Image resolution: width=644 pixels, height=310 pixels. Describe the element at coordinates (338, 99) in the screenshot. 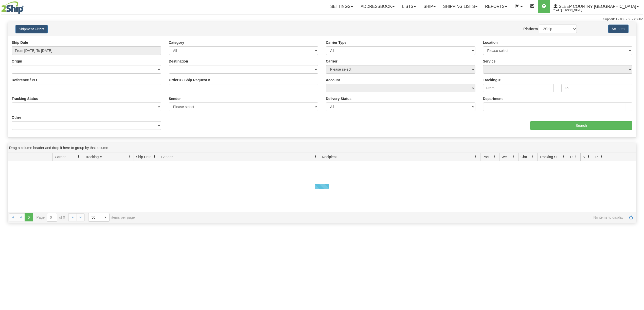

I see `label: Delivery Status` at that location.